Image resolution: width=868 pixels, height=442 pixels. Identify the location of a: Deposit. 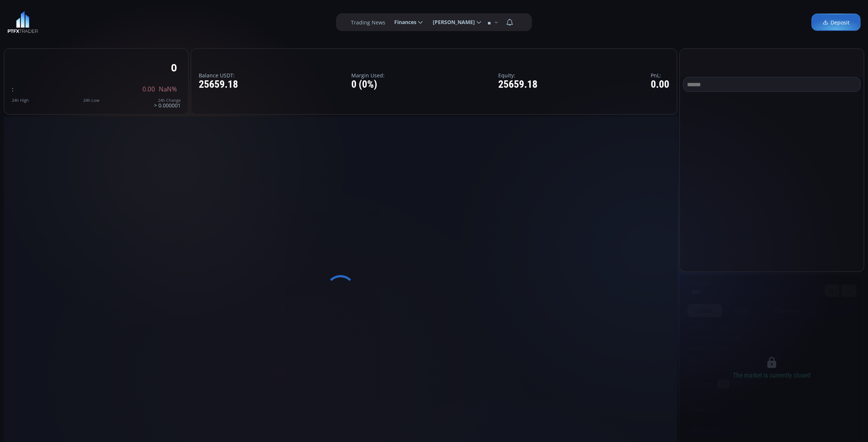
(836, 22).